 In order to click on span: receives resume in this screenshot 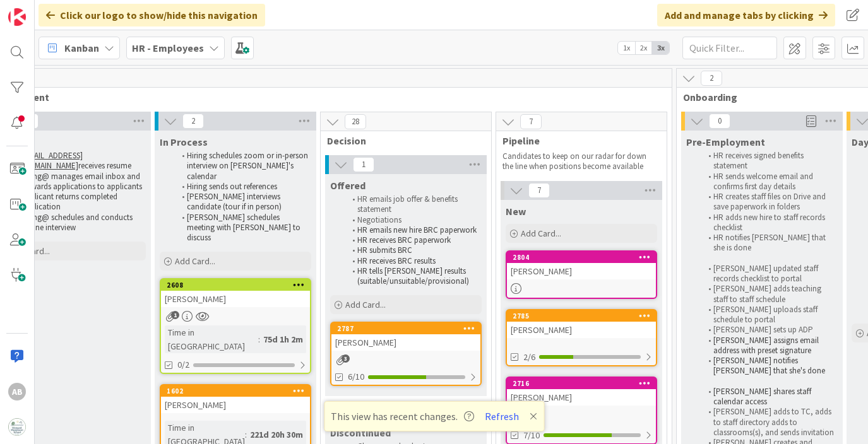, I will do `click(105, 165)`.